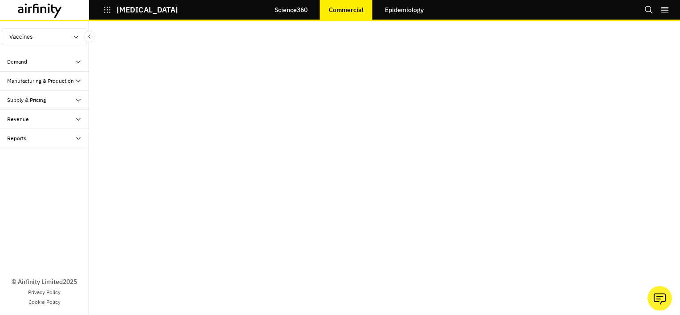 The height and width of the screenshot is (315, 680). What do you see at coordinates (659, 298) in the screenshot?
I see `button: Ask our analysts` at bounding box center [659, 298].